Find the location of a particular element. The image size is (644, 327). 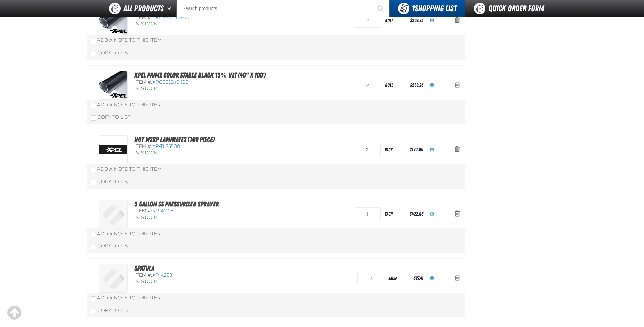

strong: 1 is located at coordinates (413, 8).